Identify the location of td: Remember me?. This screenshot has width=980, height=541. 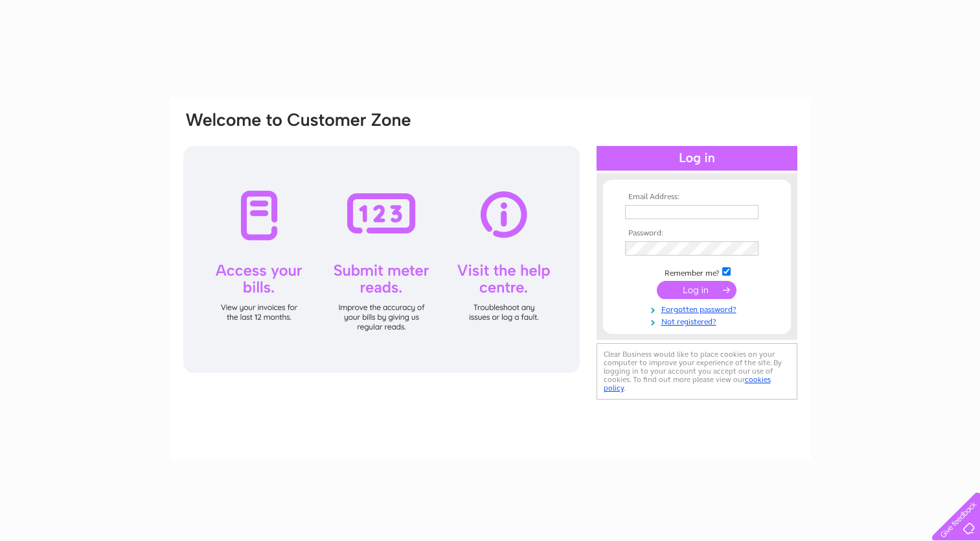
(697, 271).